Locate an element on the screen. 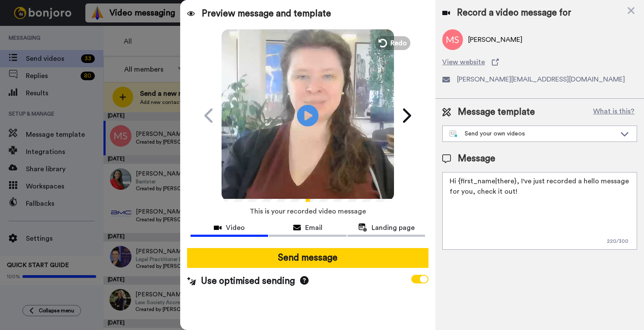 This screenshot has width=644, height=330. div: Send your own videos is located at coordinates (533, 133).